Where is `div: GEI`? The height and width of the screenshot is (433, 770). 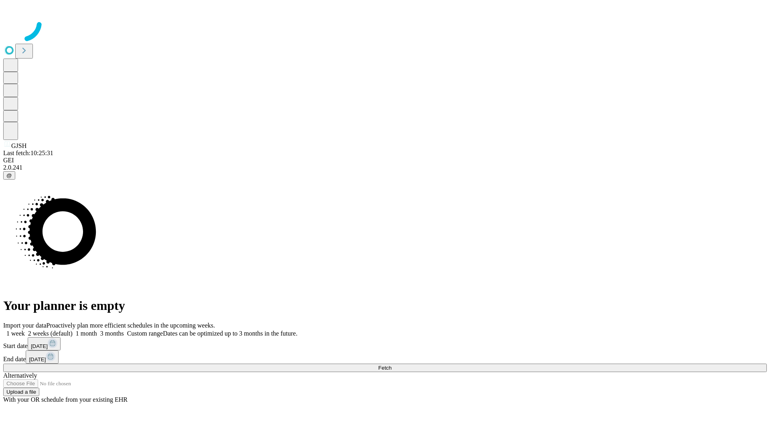 div: GEI is located at coordinates (385, 160).